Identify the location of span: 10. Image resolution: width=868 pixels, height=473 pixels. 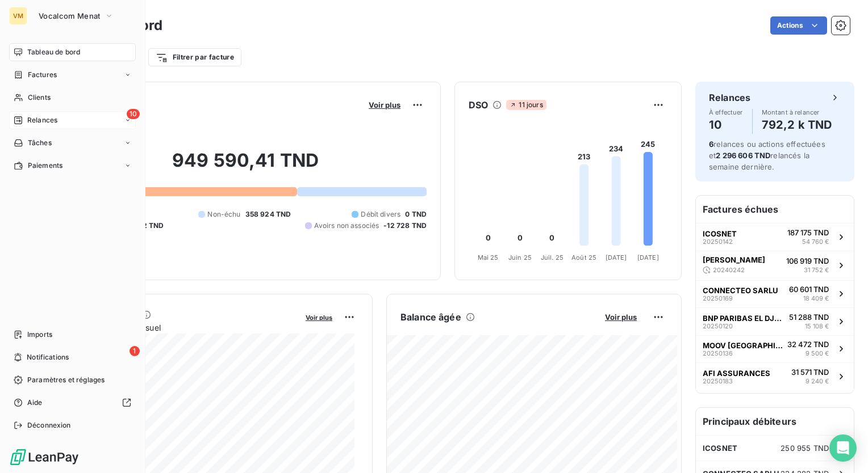
(133, 114).